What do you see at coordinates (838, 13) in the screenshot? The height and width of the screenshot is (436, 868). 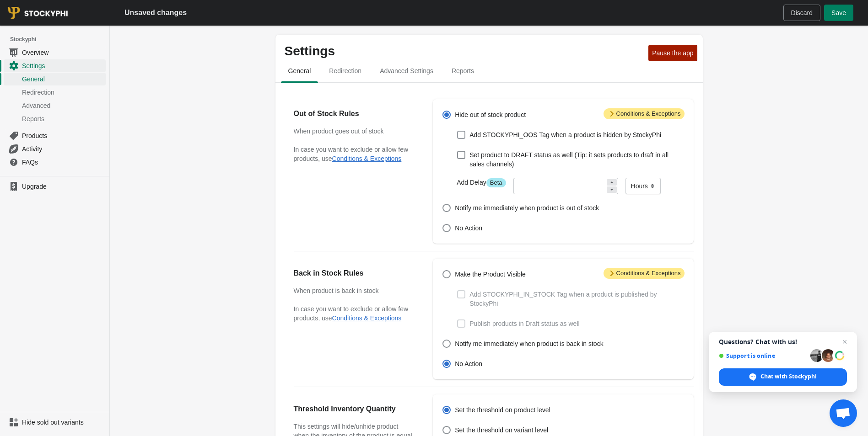 I see `button: Save` at bounding box center [838, 13].